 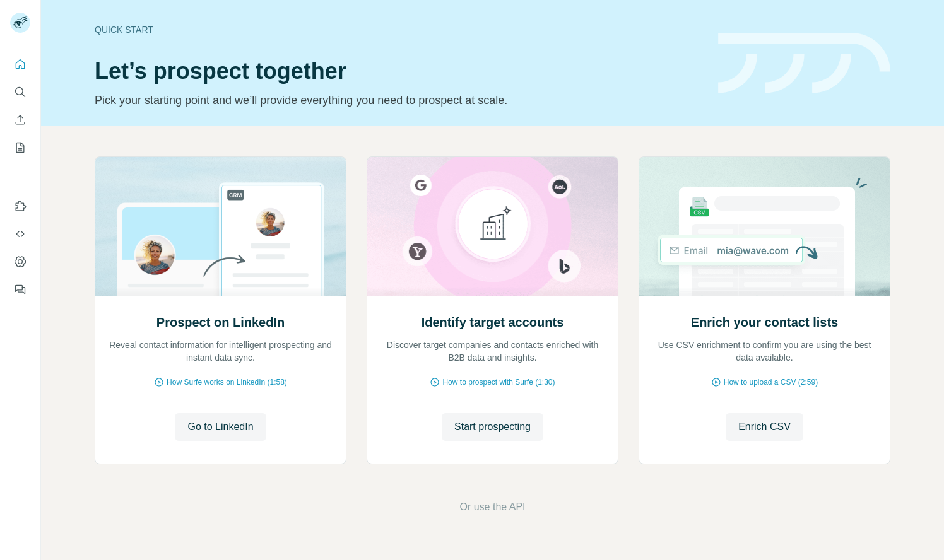 I want to click on button: Or use the API, so click(x=492, y=507).